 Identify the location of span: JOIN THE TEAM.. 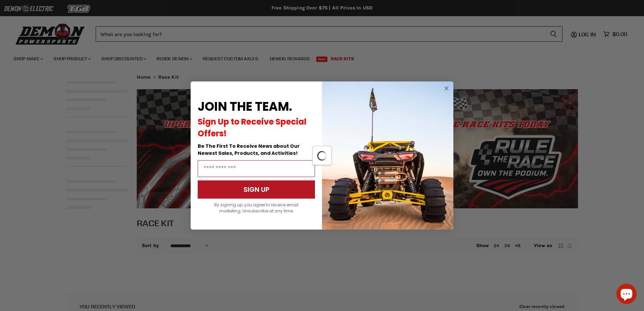
(245, 106).